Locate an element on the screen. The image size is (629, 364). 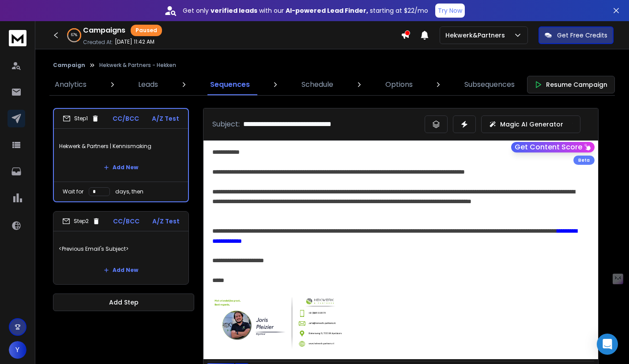
p: Hekwerk & Partners - Hekken is located at coordinates (137, 65).